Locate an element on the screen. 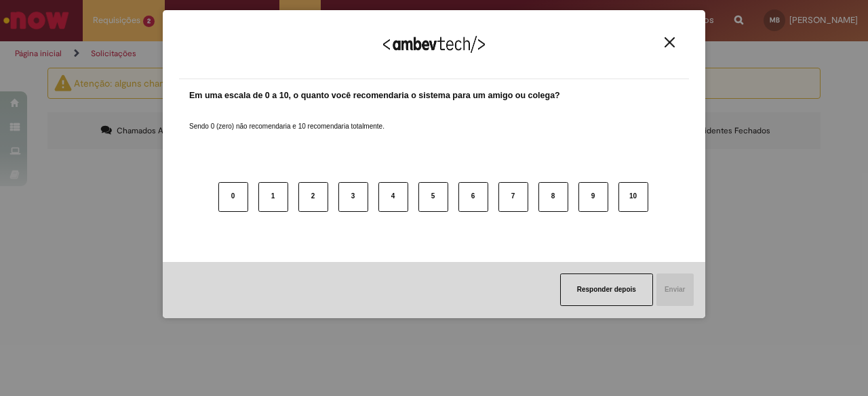 The width and height of the screenshot is (868, 396). button: Close is located at coordinates (669, 42).